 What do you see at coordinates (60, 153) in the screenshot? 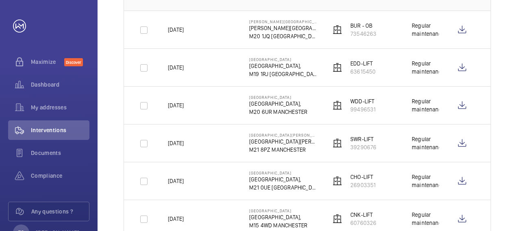
I see `span: Documents` at bounding box center [60, 153].